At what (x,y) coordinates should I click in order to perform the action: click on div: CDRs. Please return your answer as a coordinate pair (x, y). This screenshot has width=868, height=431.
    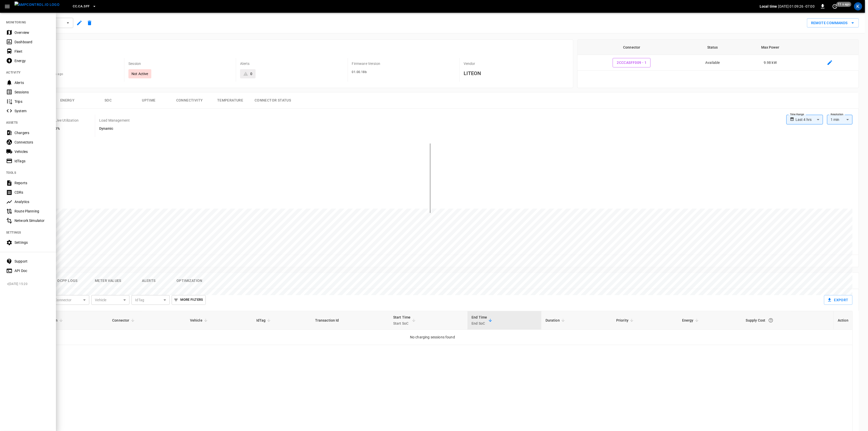
    Looking at the image, I should click on (32, 193).